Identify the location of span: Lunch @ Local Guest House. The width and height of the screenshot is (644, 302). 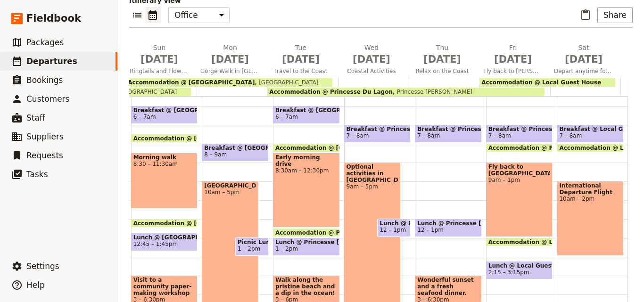
(520, 266).